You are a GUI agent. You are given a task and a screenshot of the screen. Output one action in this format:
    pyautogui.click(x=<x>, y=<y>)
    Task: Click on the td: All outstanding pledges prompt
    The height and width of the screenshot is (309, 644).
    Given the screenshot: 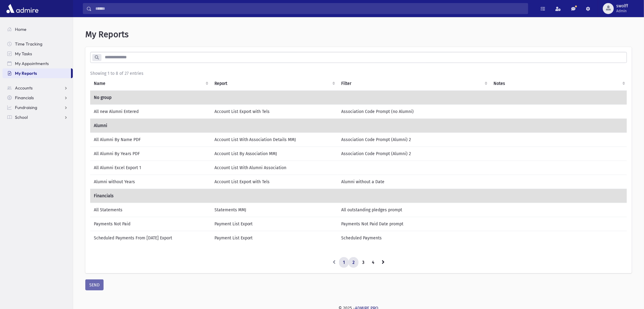 What is the action you would take?
    pyautogui.click(x=413, y=209)
    